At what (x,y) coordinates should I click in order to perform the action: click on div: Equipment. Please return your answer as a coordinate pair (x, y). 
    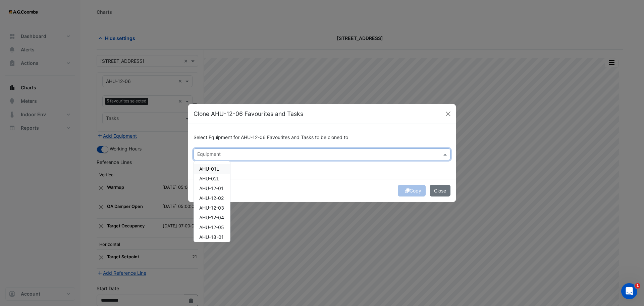
    Looking at the image, I should click on (208, 155).